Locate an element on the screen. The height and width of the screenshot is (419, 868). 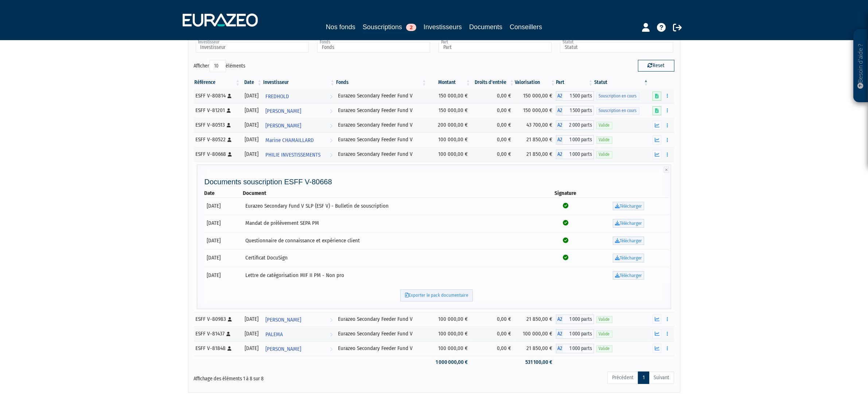
a: Investisseurs is located at coordinates (443, 27).